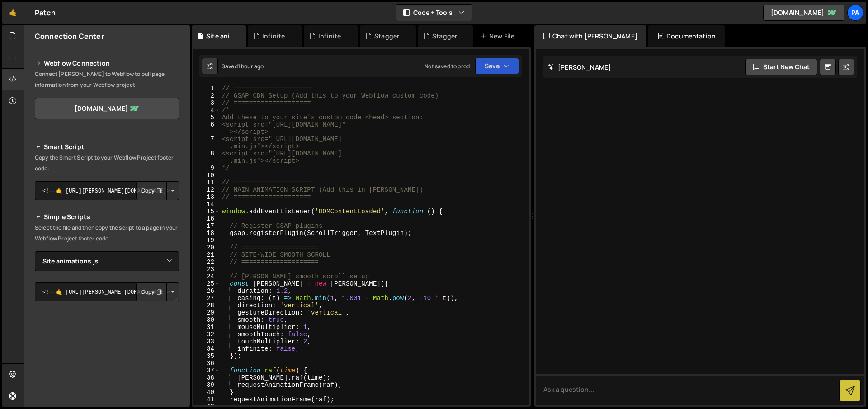  I want to click on button: Code + Tools, so click(434, 12).